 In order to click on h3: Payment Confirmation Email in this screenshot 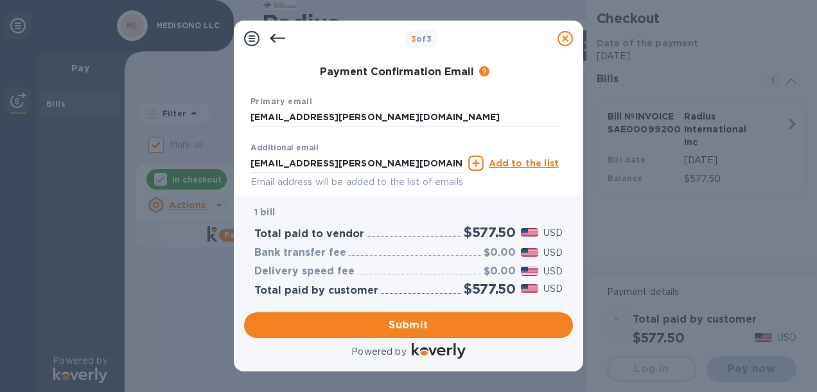, I will do `click(397, 72)`.